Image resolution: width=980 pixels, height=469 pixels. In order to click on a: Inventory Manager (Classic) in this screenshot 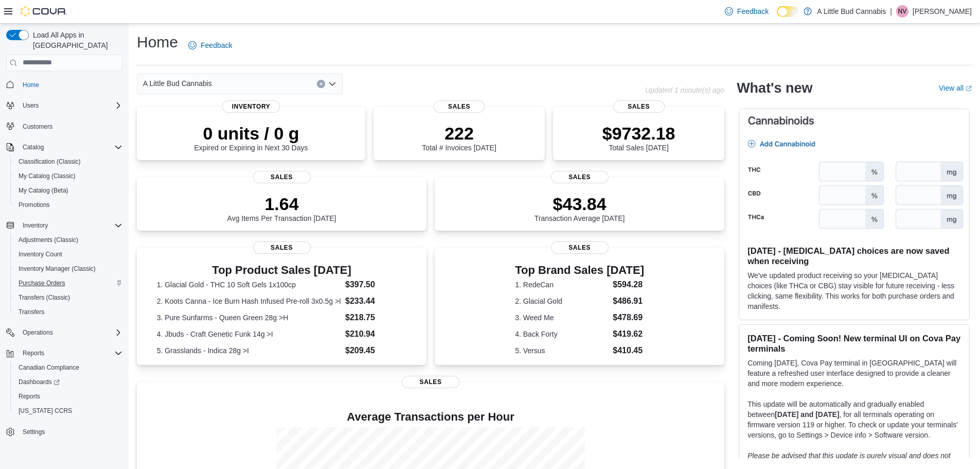, I will do `click(57, 268)`.